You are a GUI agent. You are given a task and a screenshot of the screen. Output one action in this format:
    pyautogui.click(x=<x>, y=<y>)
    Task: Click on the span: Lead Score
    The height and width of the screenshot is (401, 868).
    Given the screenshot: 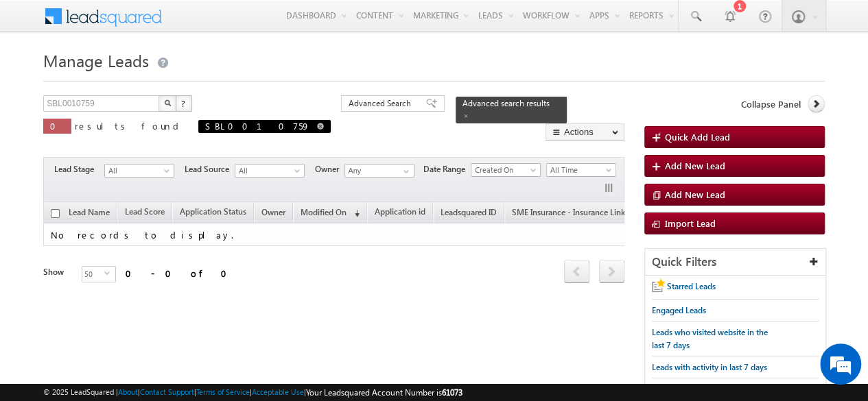 What is the action you would take?
    pyautogui.click(x=145, y=211)
    